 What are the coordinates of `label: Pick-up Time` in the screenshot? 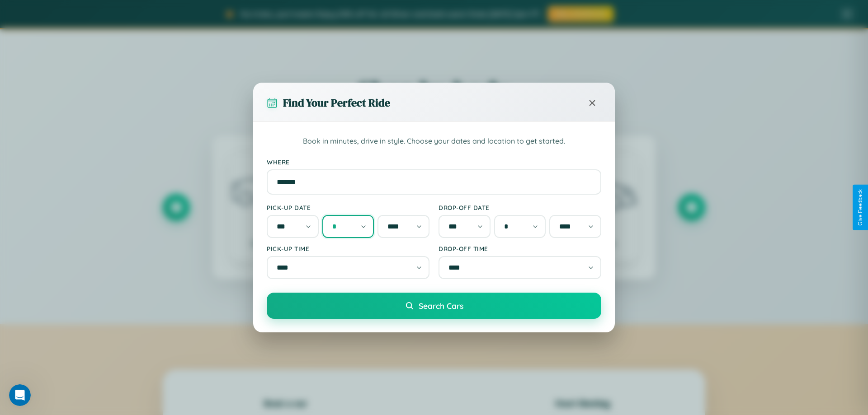 It's located at (348, 248).